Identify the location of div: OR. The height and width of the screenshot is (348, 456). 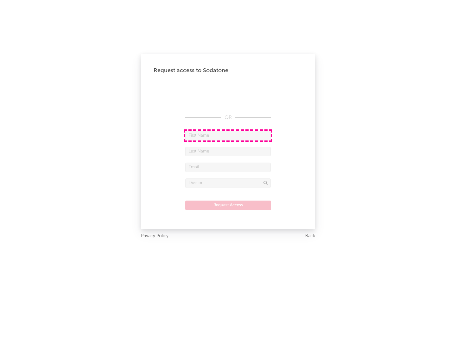
(228, 118).